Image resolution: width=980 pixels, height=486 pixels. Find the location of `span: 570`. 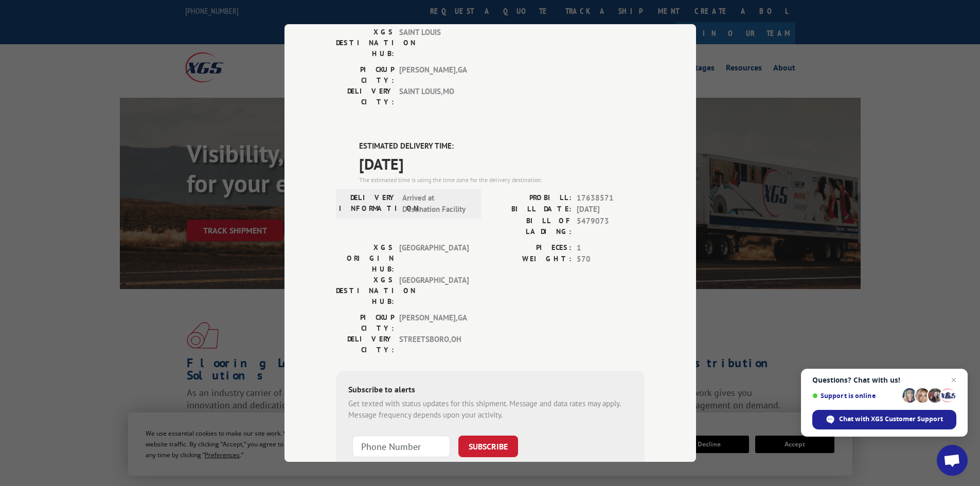

span: 570 is located at coordinates (611, 260).